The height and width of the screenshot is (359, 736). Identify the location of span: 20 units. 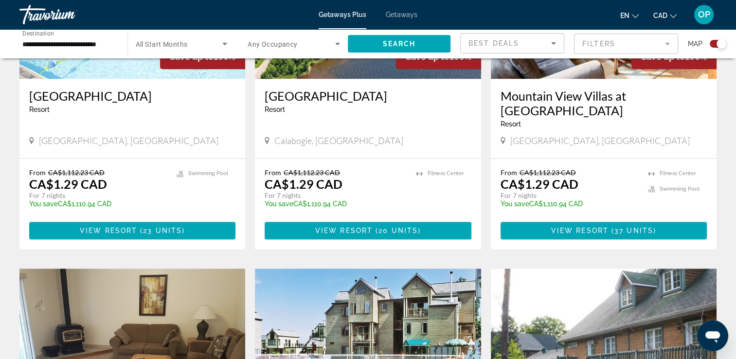
(398, 230).